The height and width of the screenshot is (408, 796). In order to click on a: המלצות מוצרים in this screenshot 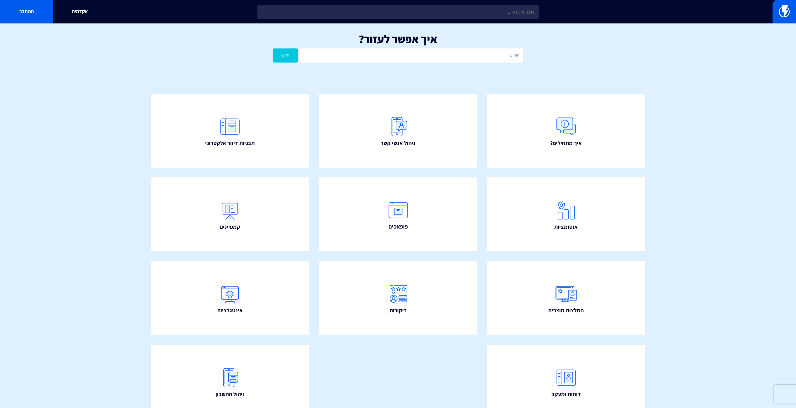, I will do `click(566, 298)`.